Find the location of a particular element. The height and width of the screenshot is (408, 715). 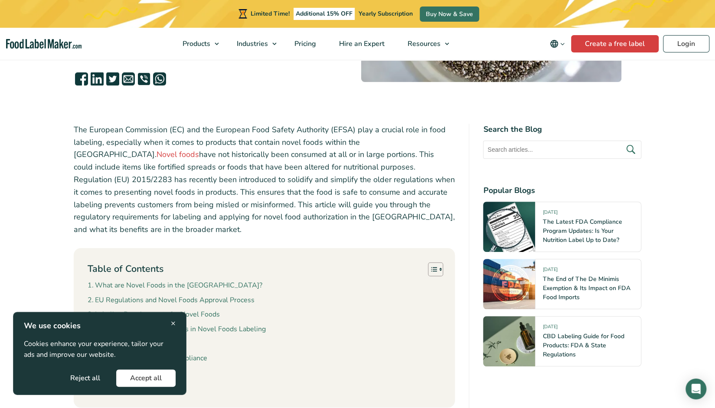

h4: Search the Blog is located at coordinates (562, 129).